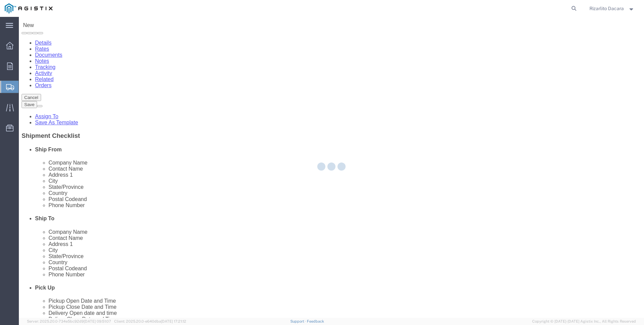 The height and width of the screenshot is (325, 644). Describe the element at coordinates (299, 321) in the screenshot. I see `a: Support` at that location.